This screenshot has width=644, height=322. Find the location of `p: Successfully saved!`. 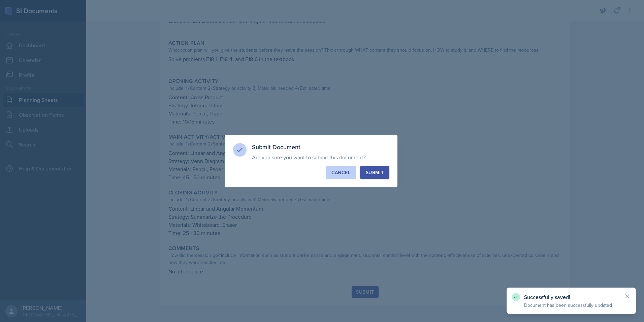

p: Successfully saved! is located at coordinates (572, 297).